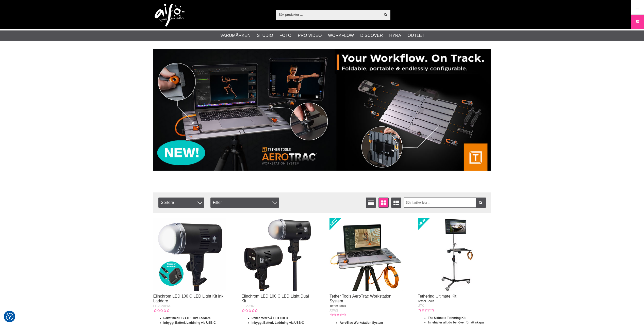 The height and width of the screenshot is (326, 644). Describe the element at coordinates (278, 254) in the screenshot. I see `img: Elinchrom LED 100 C LED Light Dual Kit` at that location.